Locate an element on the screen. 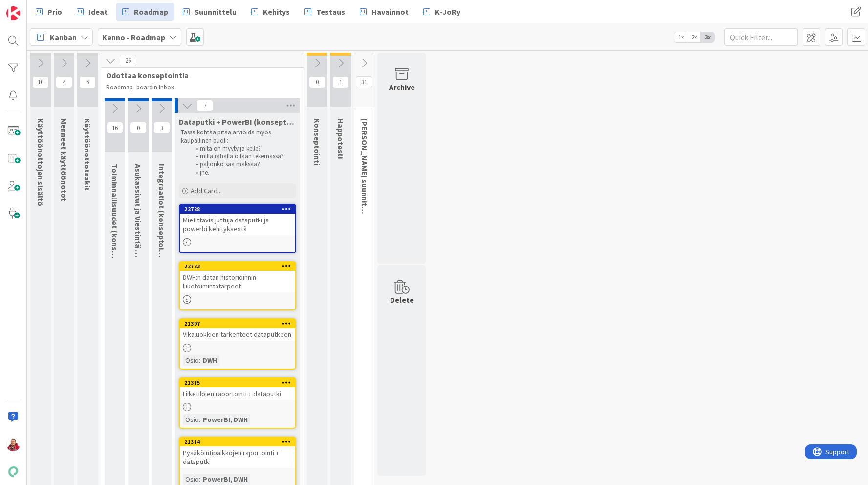  a: Kehitys is located at coordinates (271, 12).